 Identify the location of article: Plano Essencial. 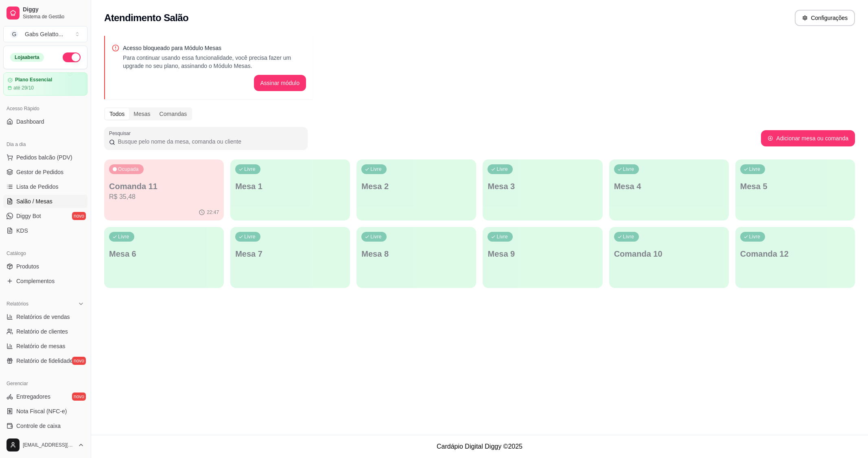
(33, 80).